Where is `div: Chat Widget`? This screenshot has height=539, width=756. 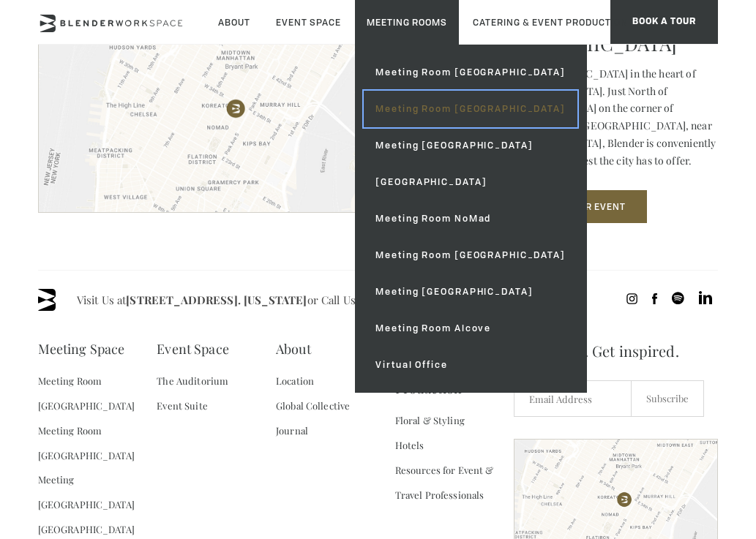
div: Chat Widget is located at coordinates (719, 504).